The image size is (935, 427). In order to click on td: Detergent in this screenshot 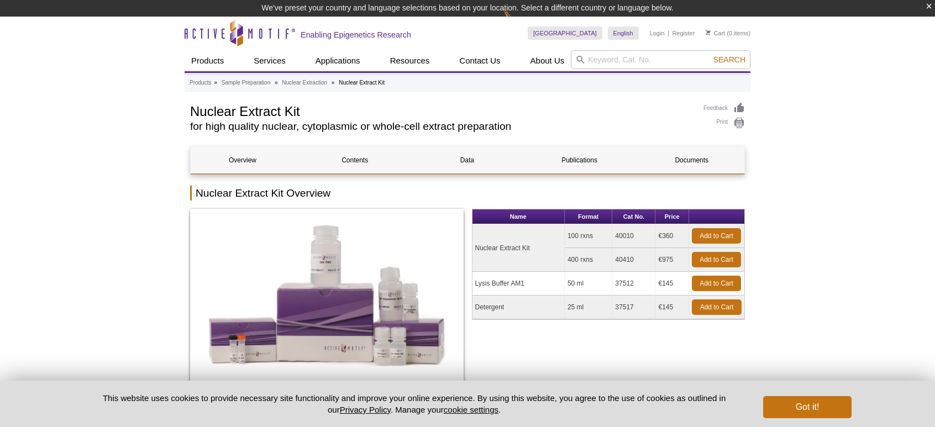, I will do `click(518, 307)`.